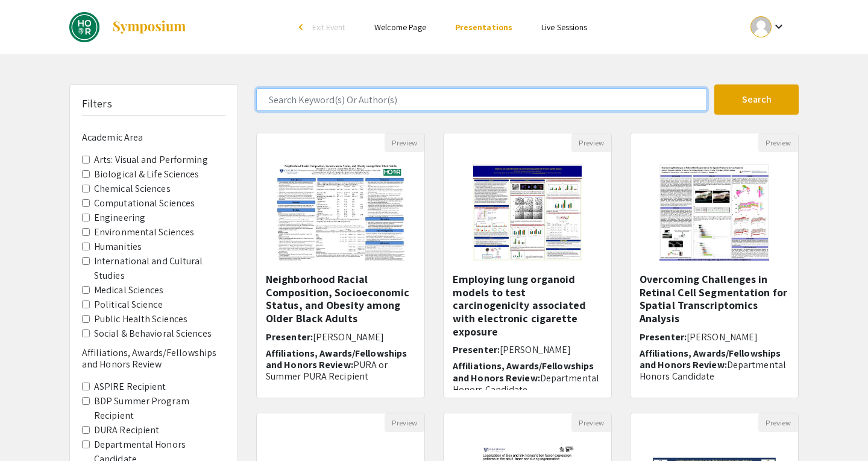  What do you see at coordinates (151, 160) in the screenshot?
I see `label: Arts: Visual and Performing` at bounding box center [151, 160].